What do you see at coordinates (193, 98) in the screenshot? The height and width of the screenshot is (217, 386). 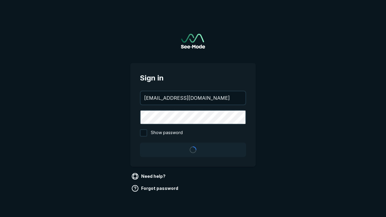 I see `input: your@email.com` at bounding box center [193, 98].